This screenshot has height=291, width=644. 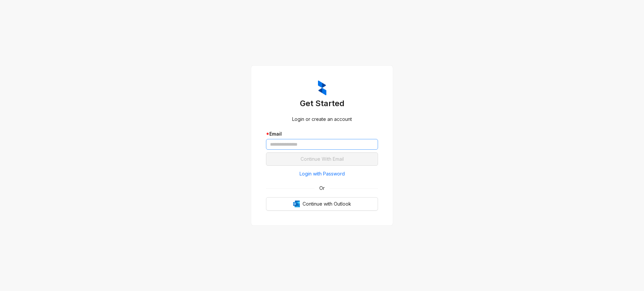 What do you see at coordinates (322, 174) in the screenshot?
I see `span: Login with Password` at bounding box center [322, 174].